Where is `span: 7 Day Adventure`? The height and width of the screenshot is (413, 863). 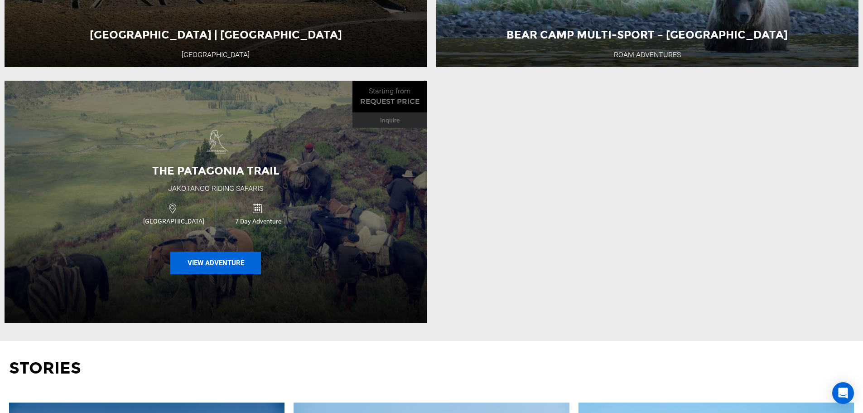 span: 7 Day Adventure is located at coordinates (258, 221).